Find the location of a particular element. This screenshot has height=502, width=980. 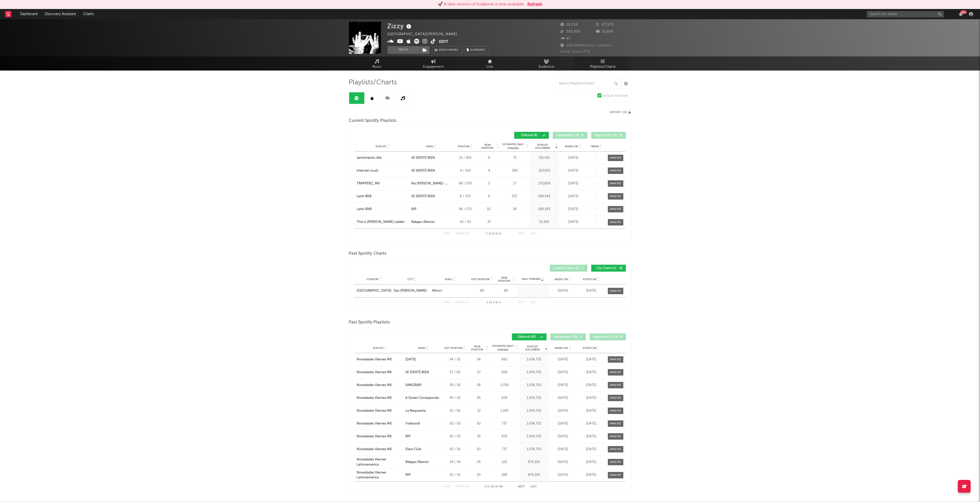

button: Track is located at coordinates (404, 50).